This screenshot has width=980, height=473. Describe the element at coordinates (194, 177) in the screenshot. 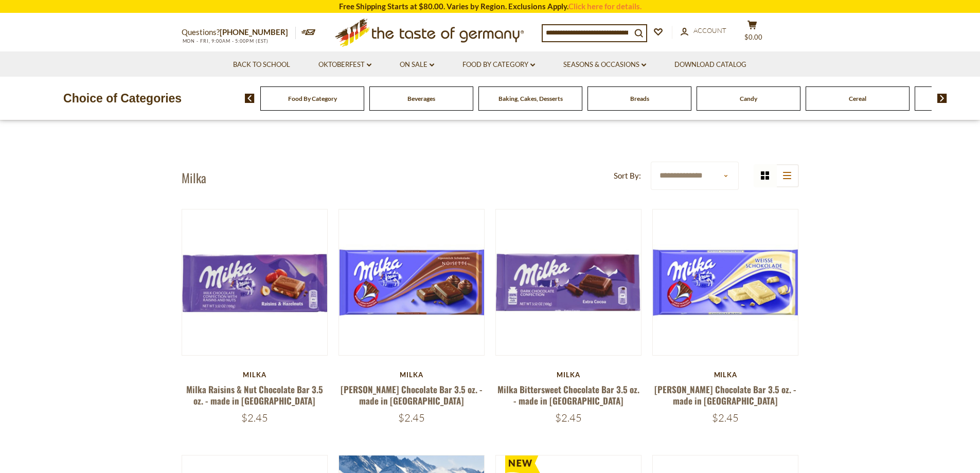

I see `h1: Milka` at that location.